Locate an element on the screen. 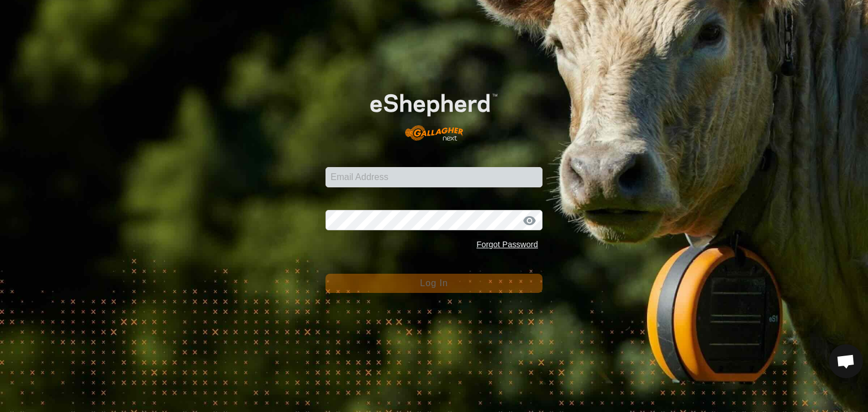 The height and width of the screenshot is (412, 868). button: Log In is located at coordinates (434, 284).